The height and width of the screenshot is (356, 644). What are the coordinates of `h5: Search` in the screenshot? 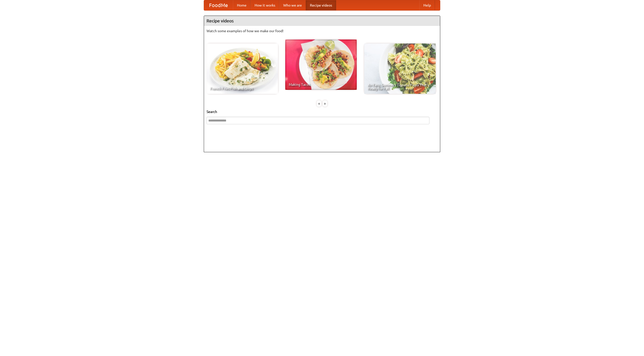 It's located at (322, 111).